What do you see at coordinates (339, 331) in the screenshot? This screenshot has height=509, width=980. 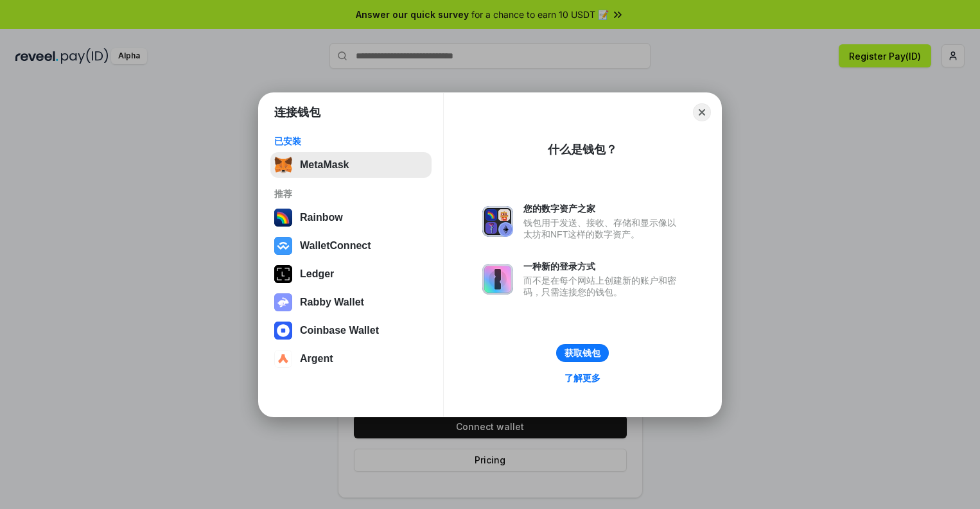 I see `div: Coinbase Wallet` at bounding box center [339, 331].